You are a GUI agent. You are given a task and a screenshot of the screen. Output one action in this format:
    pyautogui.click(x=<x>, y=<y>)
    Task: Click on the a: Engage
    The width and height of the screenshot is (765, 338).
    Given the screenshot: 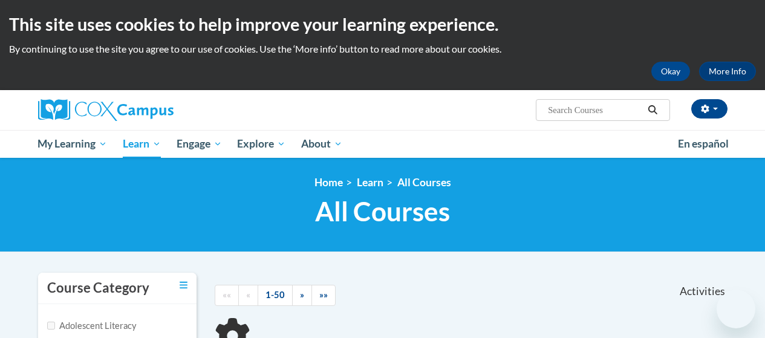 What is the action you would take?
    pyautogui.click(x=199, y=144)
    